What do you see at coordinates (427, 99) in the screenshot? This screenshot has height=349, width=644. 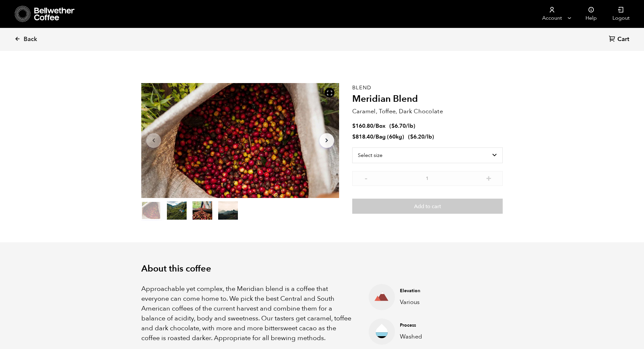 I see `h2: Meridian Blend` at bounding box center [427, 99].